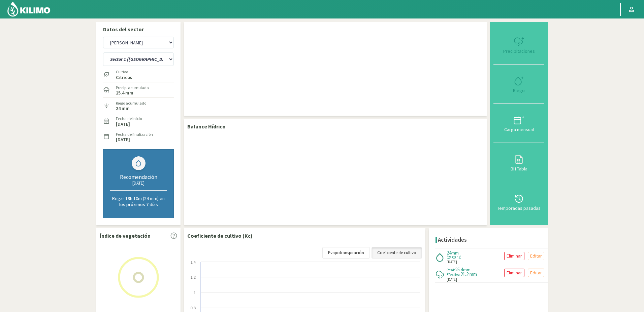 This screenshot has width=644, height=312. Describe the element at coordinates (129, 119) in the screenshot. I see `label: Fecha de inicio` at that location.